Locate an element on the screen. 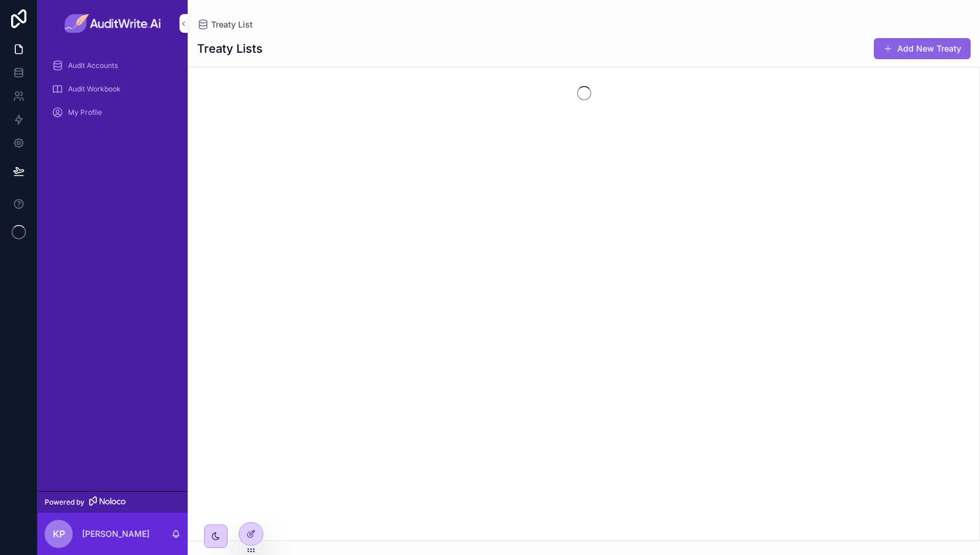 This screenshot has width=980, height=555. button: Add New Treaty is located at coordinates (922, 49).